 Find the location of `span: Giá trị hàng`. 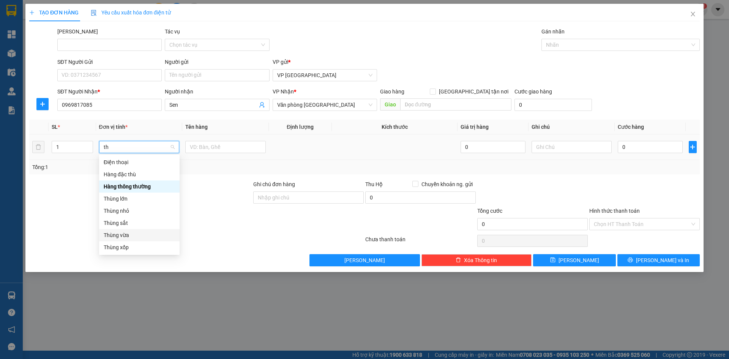

span: Giá trị hàng is located at coordinates (475, 127).